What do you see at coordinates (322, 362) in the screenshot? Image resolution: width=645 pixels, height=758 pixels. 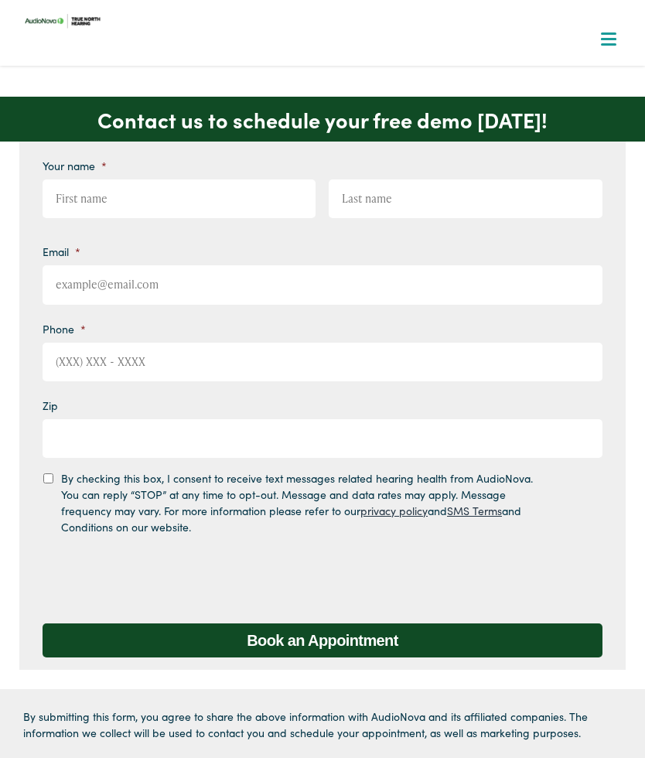 I see `input: (XXX) XXX - XXXX` at bounding box center [322, 362].